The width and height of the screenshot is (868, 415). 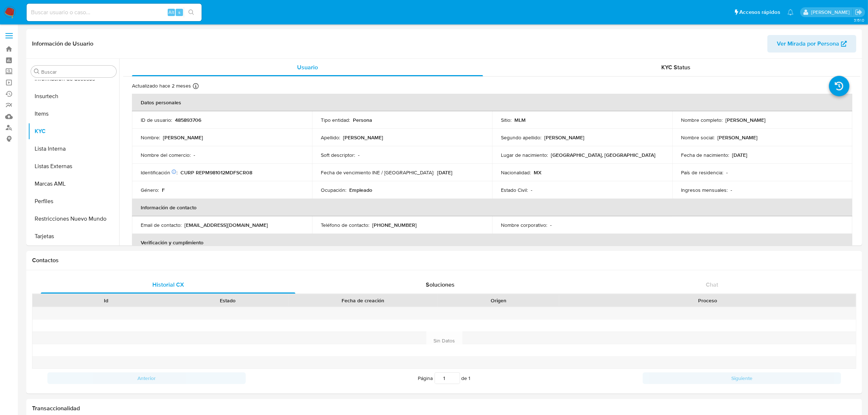 I want to click on p: Sitio :, so click(x=506, y=120).